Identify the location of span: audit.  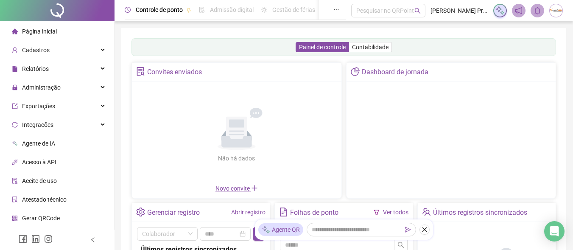
(15, 181).